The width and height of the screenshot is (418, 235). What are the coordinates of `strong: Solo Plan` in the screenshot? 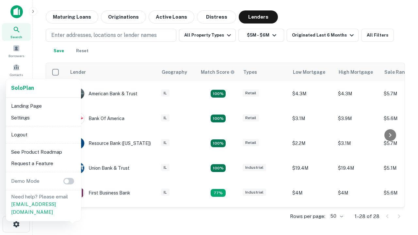 It's located at (23, 88).